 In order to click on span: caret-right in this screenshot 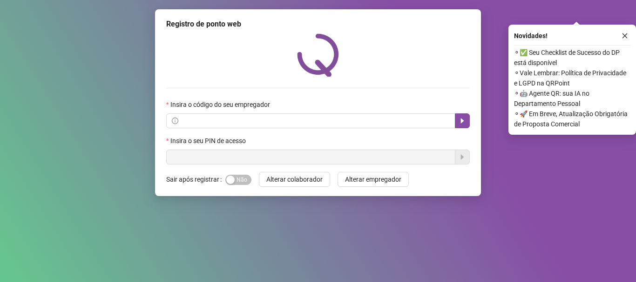, I will do `click(462, 121)`.